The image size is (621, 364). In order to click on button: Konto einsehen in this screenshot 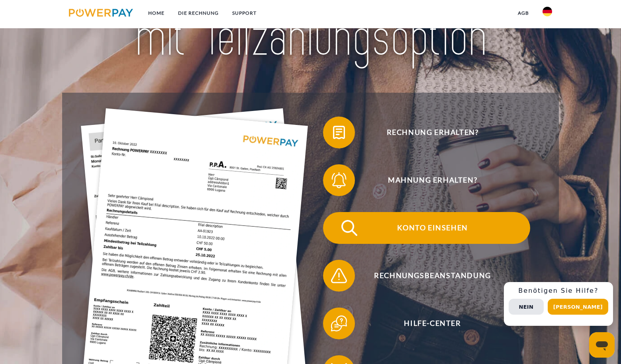, I will do `click(427, 228)`.